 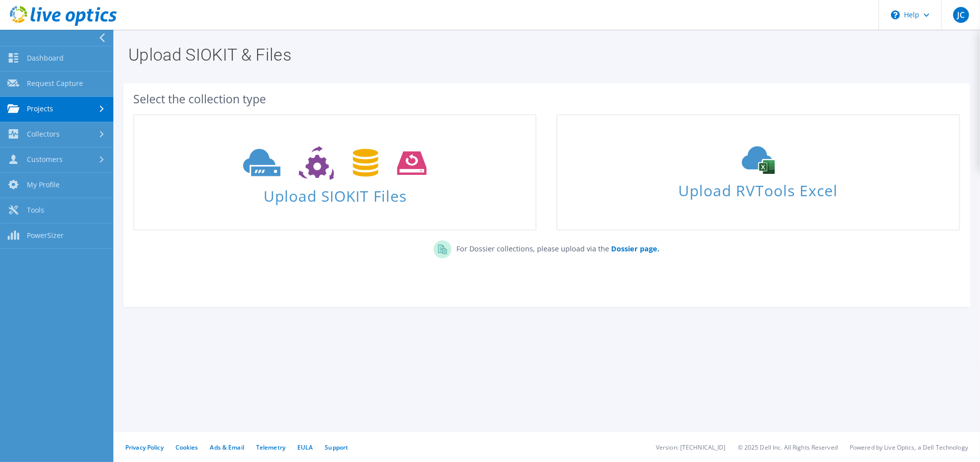 What do you see at coordinates (335, 193) in the screenshot?
I see `span: Upload SIOKIT Files` at bounding box center [335, 193].